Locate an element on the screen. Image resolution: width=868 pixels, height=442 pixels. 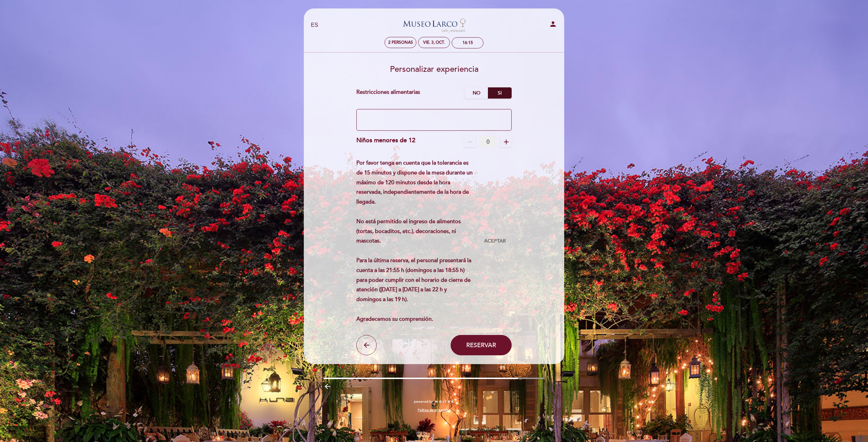
div: Niños menores de 12 is located at coordinates (386, 141).